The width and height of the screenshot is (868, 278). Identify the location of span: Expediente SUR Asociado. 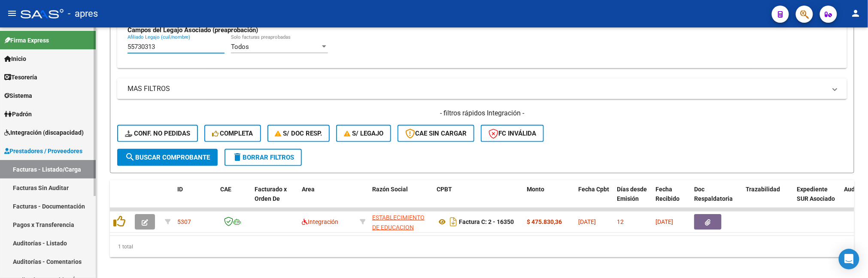
(816, 194).